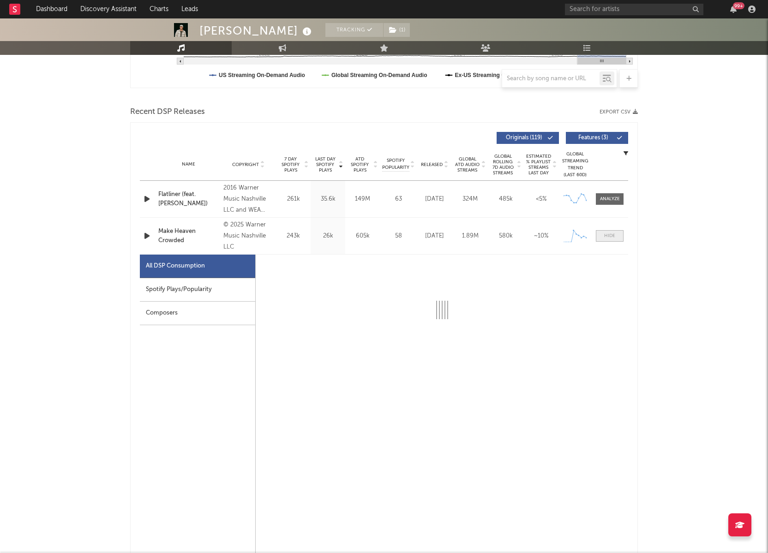 Image resolution: width=768 pixels, height=553 pixels. Describe the element at coordinates (396, 164) in the screenshot. I see `span: Spotify Popularity` at that location.